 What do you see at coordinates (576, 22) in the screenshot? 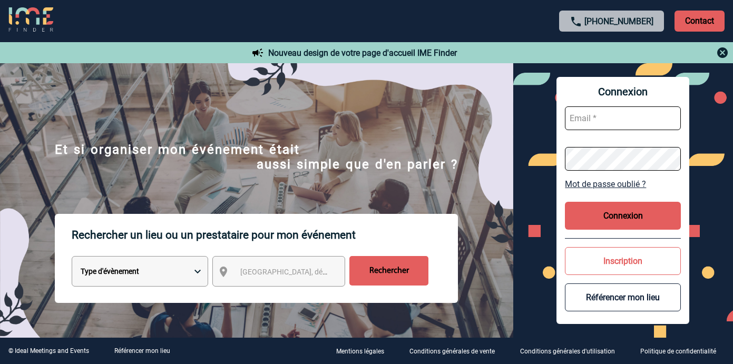
I see `img: call-24-px.png` at bounding box center [576, 22].